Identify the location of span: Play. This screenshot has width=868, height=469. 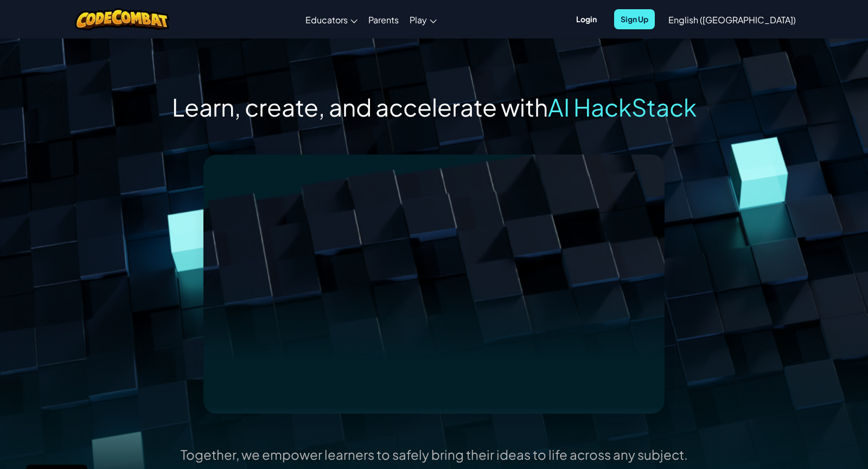
(418, 19).